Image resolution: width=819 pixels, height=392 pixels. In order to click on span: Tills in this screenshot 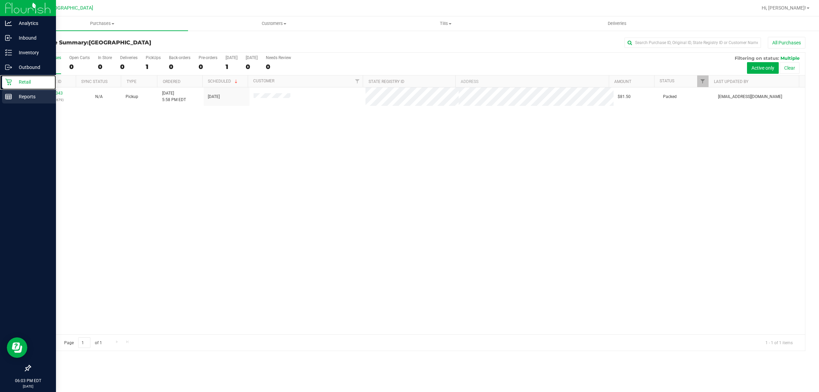, I will do `click(445, 24)`.